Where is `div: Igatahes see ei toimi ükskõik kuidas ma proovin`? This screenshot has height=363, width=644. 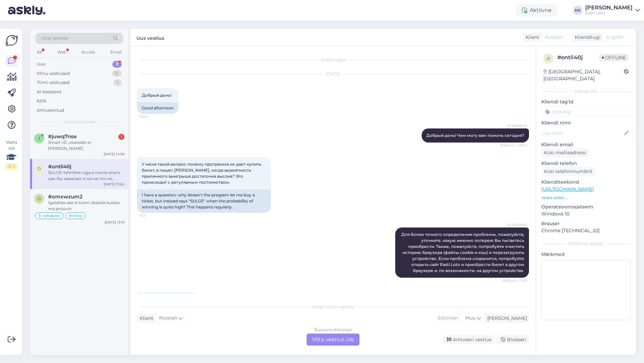 div: Igatahes see ei toimi ükskõik kuidas ma proovin is located at coordinates (86, 206).